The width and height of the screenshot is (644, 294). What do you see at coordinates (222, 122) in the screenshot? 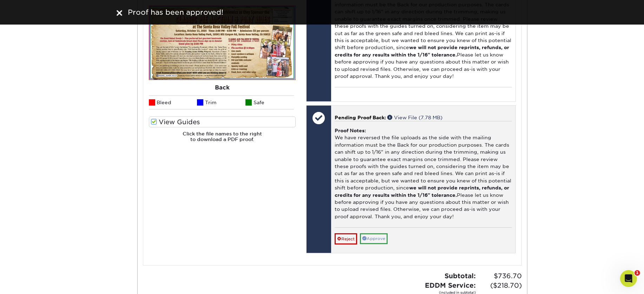
I see `label: View Guides` at bounding box center [222, 122].